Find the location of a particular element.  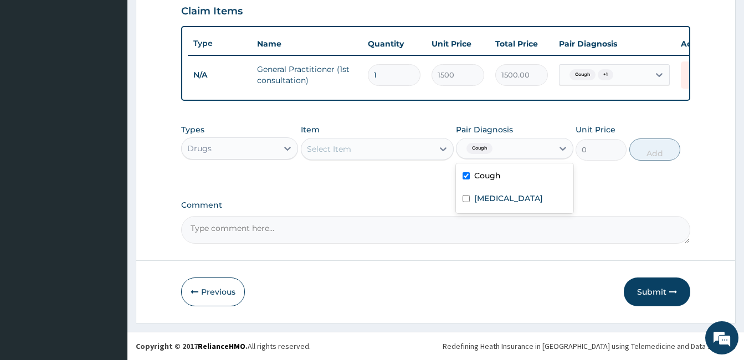

span: + 1 is located at coordinates (606, 75).